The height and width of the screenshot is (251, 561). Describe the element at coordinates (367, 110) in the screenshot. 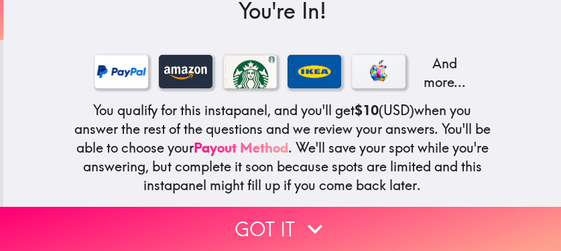

I see `b: $10` at that location.